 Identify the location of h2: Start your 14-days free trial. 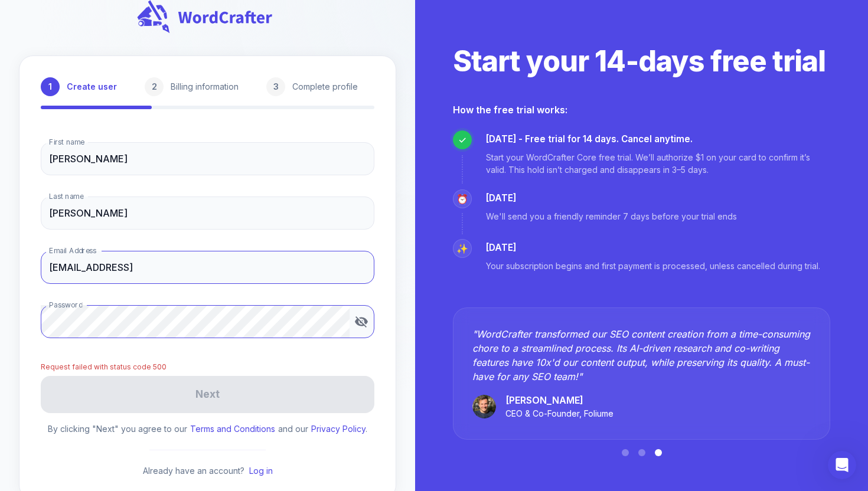
(642, 61).